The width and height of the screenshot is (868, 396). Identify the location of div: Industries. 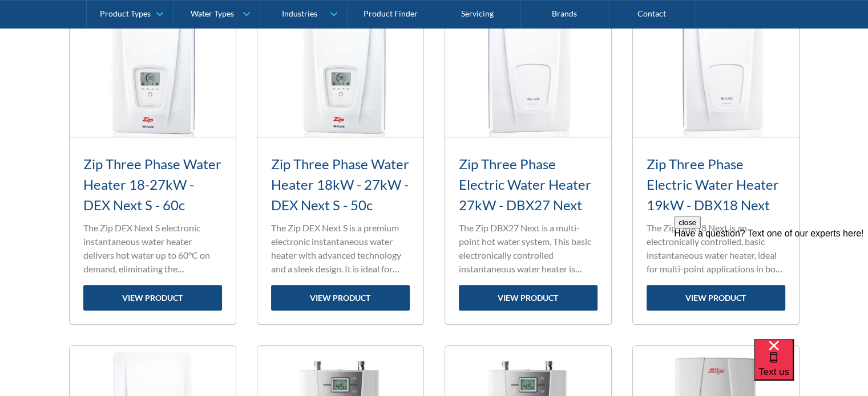
(299, 14).